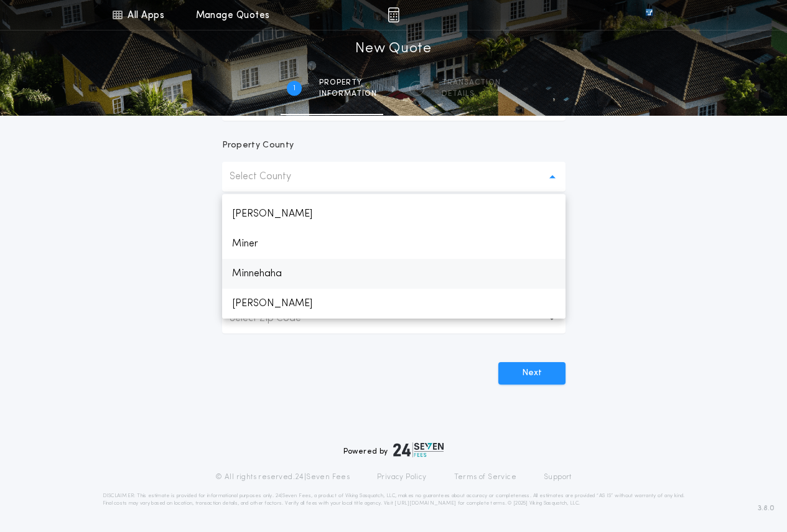 Image resolution: width=787 pixels, height=532 pixels. I want to click on span: information, so click(348, 94).